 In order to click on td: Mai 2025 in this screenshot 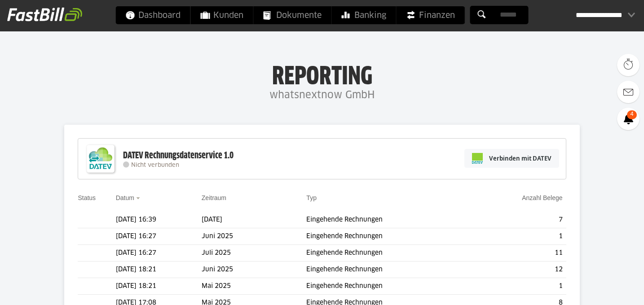, I will do `click(254, 286)`.